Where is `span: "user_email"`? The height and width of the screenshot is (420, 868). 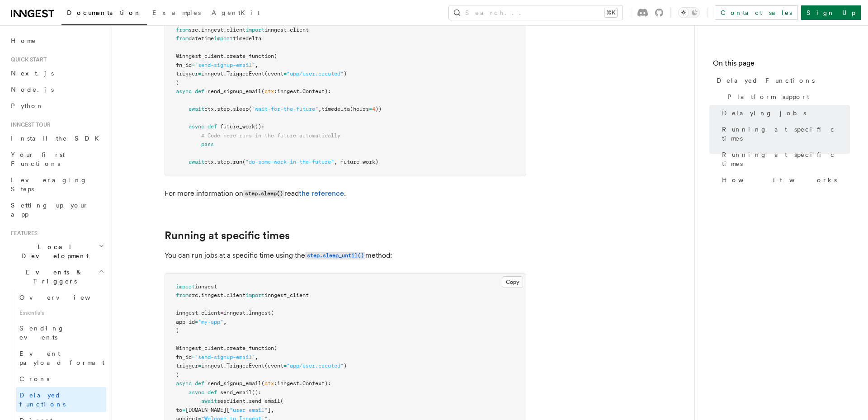 span: "user_email" is located at coordinates (249, 410).